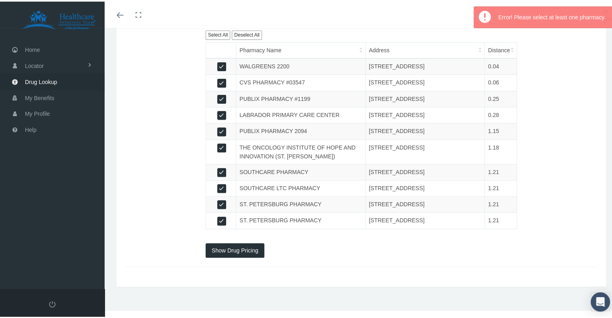 This screenshot has width=612, height=318. What do you see at coordinates (301, 171) in the screenshot?
I see `td: SOUTHCARE PHARMACY` at bounding box center [301, 171].